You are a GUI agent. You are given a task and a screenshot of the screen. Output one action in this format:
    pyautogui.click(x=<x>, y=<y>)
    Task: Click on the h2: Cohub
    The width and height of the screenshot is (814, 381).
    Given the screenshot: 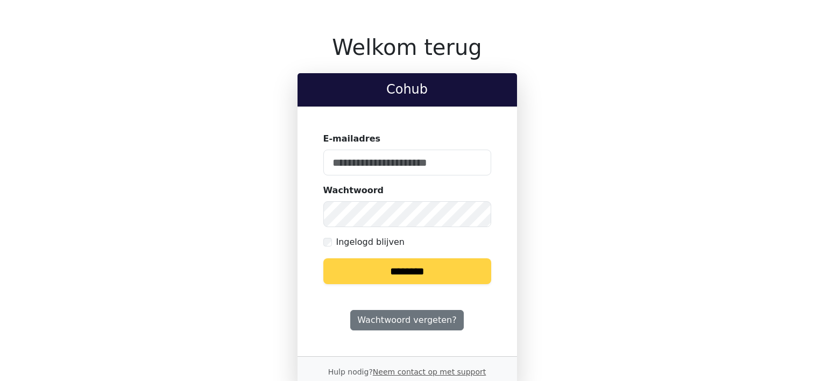 What is the action you would take?
    pyautogui.click(x=407, y=89)
    